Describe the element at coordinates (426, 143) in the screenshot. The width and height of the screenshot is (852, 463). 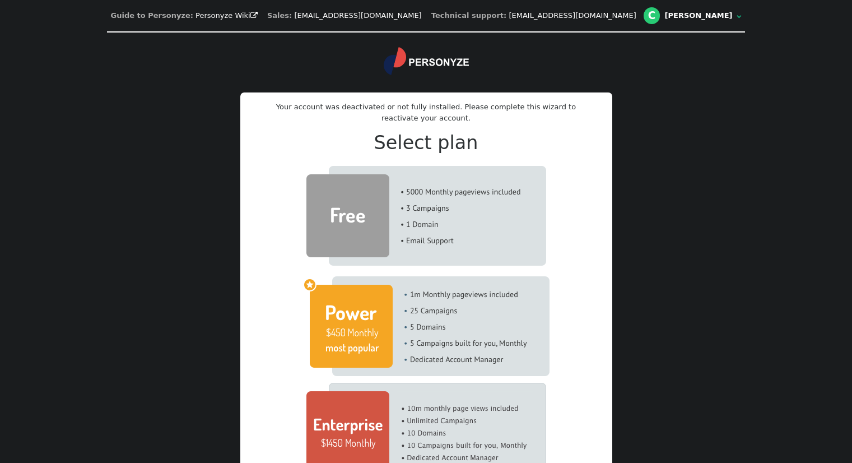
I see `h2: Select plan` at that location.